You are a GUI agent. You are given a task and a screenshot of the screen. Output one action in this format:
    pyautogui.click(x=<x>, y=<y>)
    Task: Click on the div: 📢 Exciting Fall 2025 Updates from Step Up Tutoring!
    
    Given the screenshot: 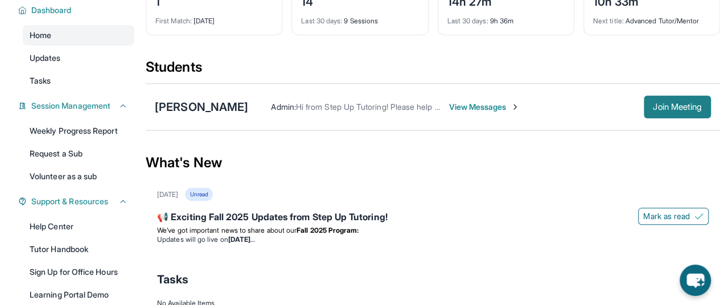 What is the action you would take?
    pyautogui.click(x=433, y=218)
    